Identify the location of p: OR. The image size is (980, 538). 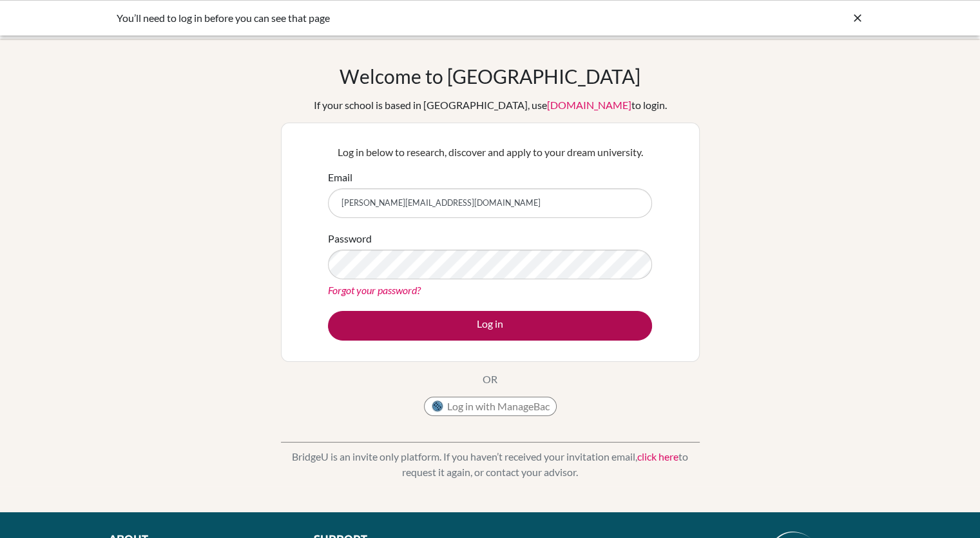
(490, 379).